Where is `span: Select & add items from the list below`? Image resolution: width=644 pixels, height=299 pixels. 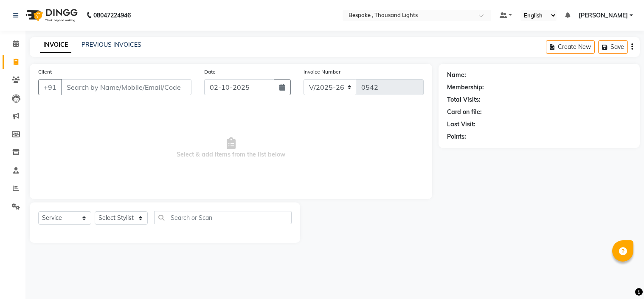 span: Select & add items from the list below is located at coordinates (231, 148).